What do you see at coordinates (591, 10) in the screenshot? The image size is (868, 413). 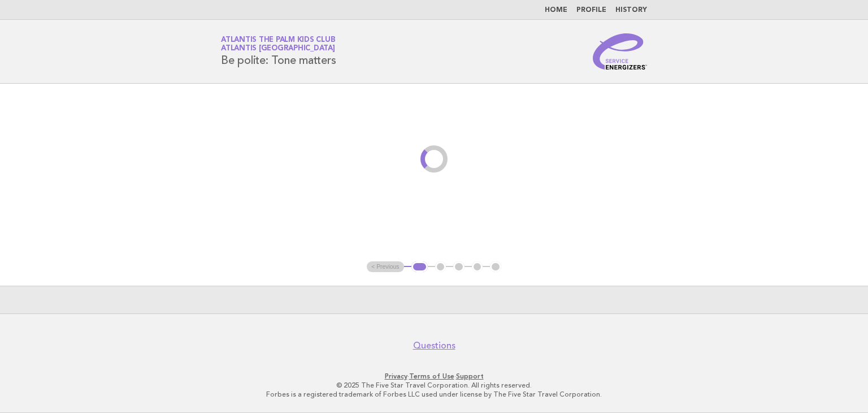 I see `a: Profile` at bounding box center [591, 10].